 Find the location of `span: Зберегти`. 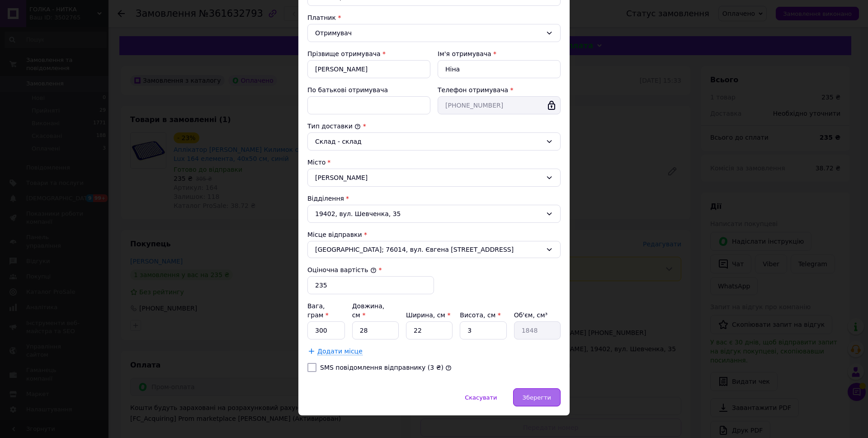

span: Зберегти is located at coordinates (536, 397).